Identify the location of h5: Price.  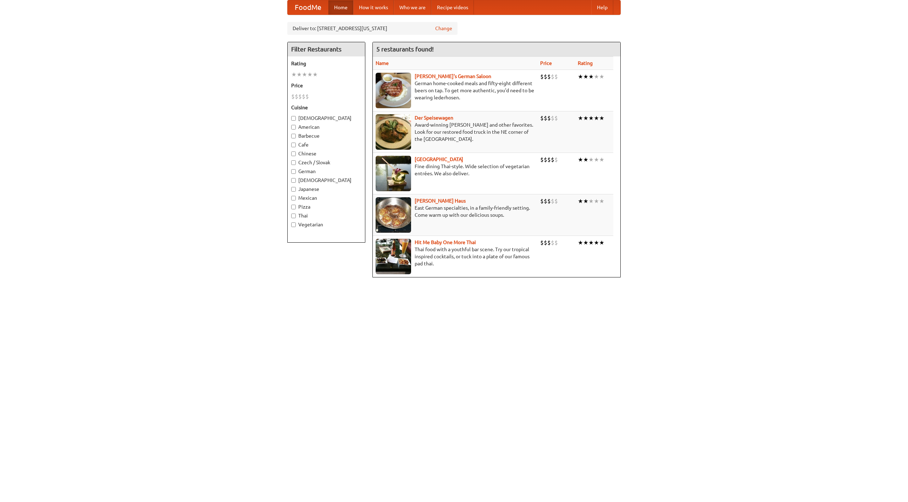
(326, 85).